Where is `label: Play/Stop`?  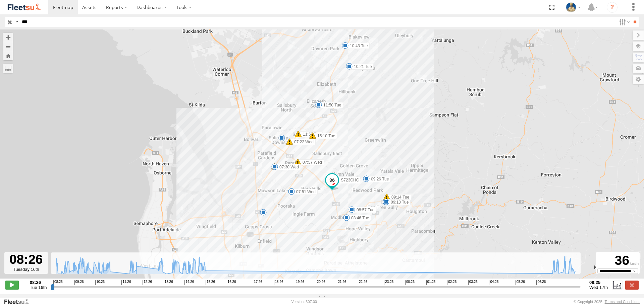 label: Play/Stop is located at coordinates (12, 285).